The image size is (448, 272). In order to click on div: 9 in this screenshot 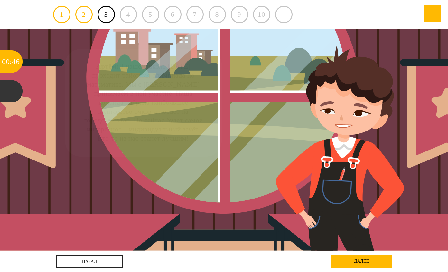, I will do `click(240, 14)`.